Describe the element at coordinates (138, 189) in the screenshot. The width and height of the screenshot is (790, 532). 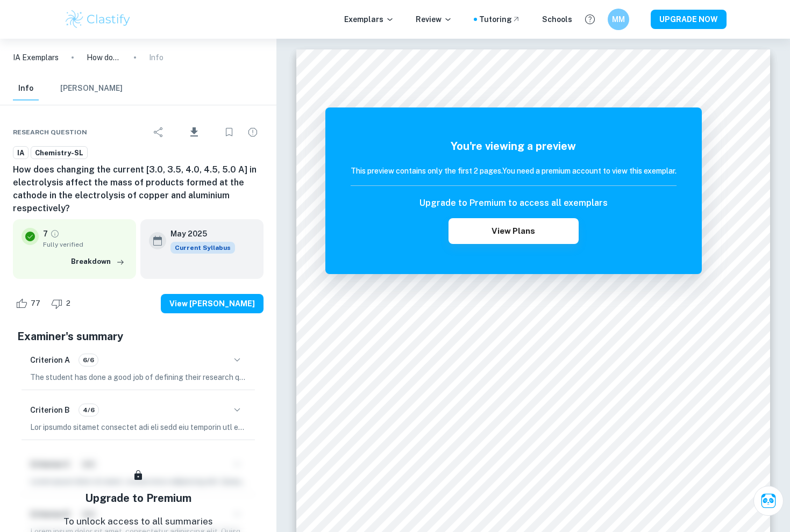
I see `h6: How does changing the current [3.0, 3.5, 4.0, 4.5, 5.0 A] in electrolysis affect the mass of prod...` at that location.